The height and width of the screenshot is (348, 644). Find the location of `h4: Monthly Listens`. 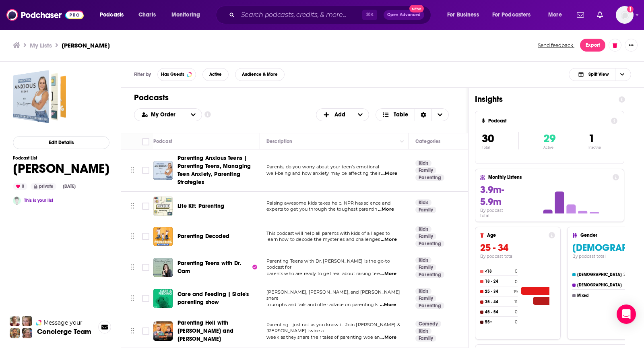

h4: Monthly Listens is located at coordinates (548, 177).